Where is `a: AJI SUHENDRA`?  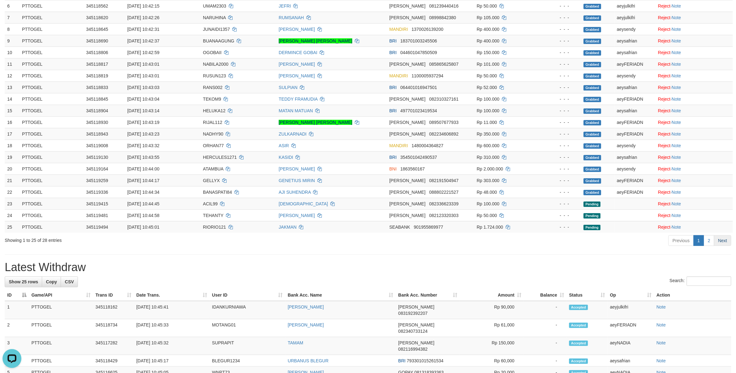 a: AJI SUHENDRA is located at coordinates (295, 192).